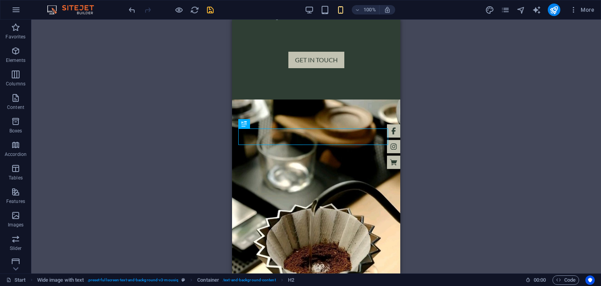 The image size is (601, 286). I want to click on i: AI Writer, so click(536, 10).